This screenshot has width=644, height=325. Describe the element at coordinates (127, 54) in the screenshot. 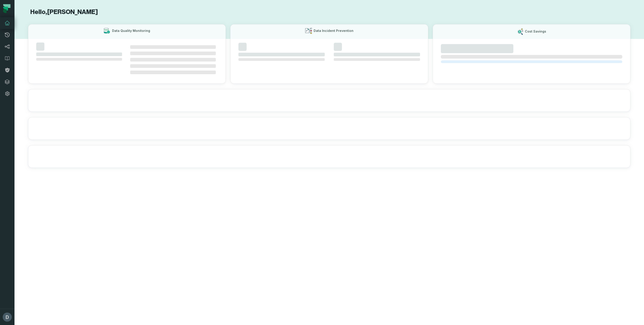

I see `button: Data Quality Monitoring` at that location.